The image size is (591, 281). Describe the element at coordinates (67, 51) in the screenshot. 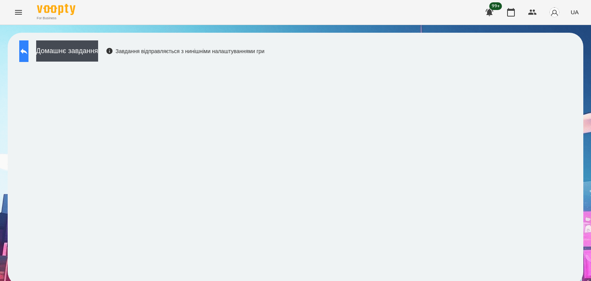

I see `button: Домашнє завдання` at that location.